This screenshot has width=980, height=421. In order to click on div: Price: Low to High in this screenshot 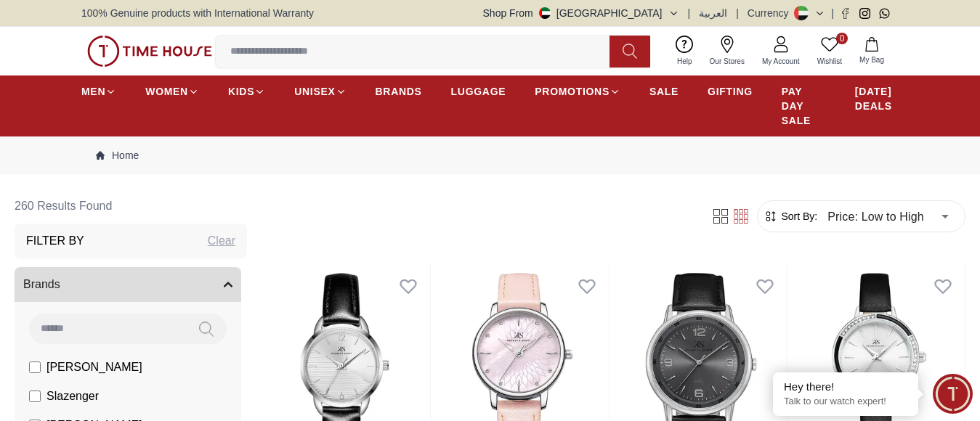, I will do `click(888, 216)`.